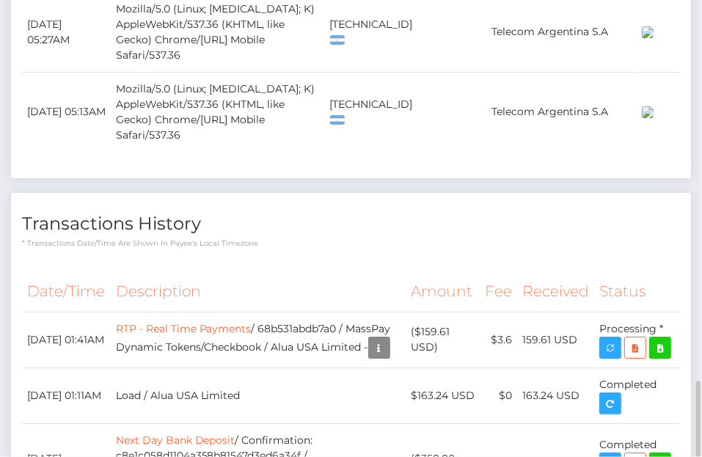 The image size is (702, 457). I want to click on td: Processing *, so click(637, 340).